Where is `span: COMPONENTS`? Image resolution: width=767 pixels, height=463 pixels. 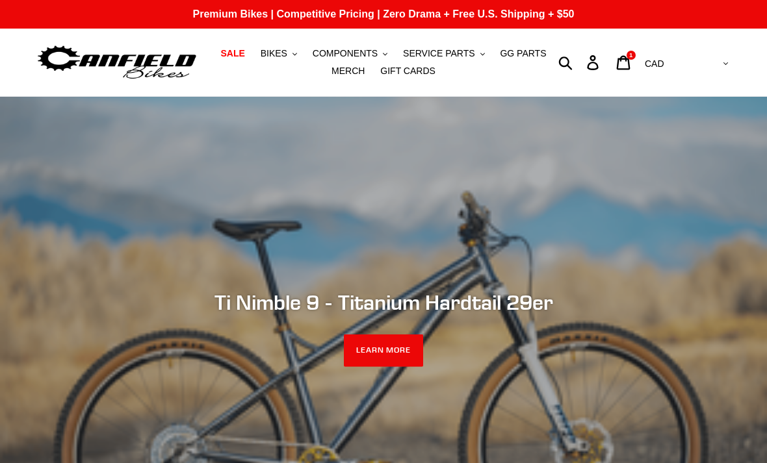
span: COMPONENTS is located at coordinates (345, 53).